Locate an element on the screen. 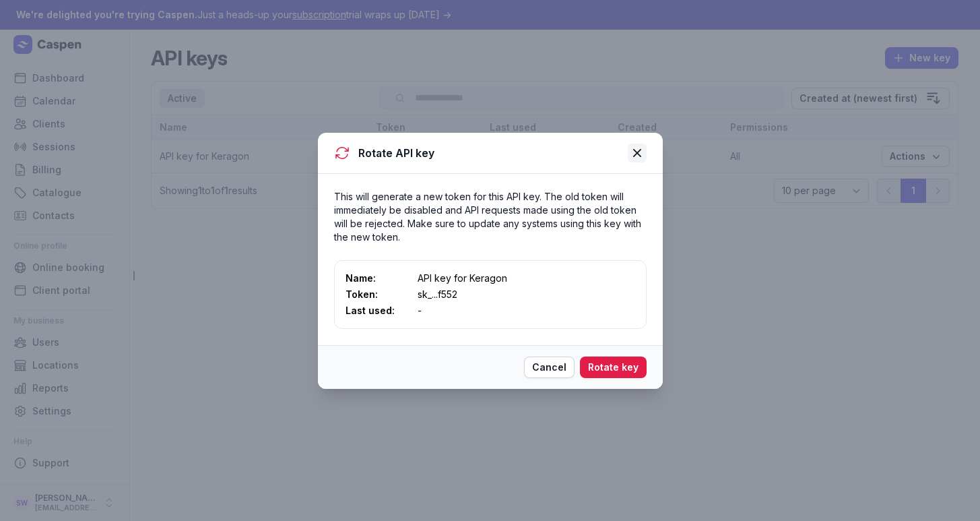 Image resolution: width=980 pixels, height=521 pixels. button: Rotate key is located at coordinates (613, 368).